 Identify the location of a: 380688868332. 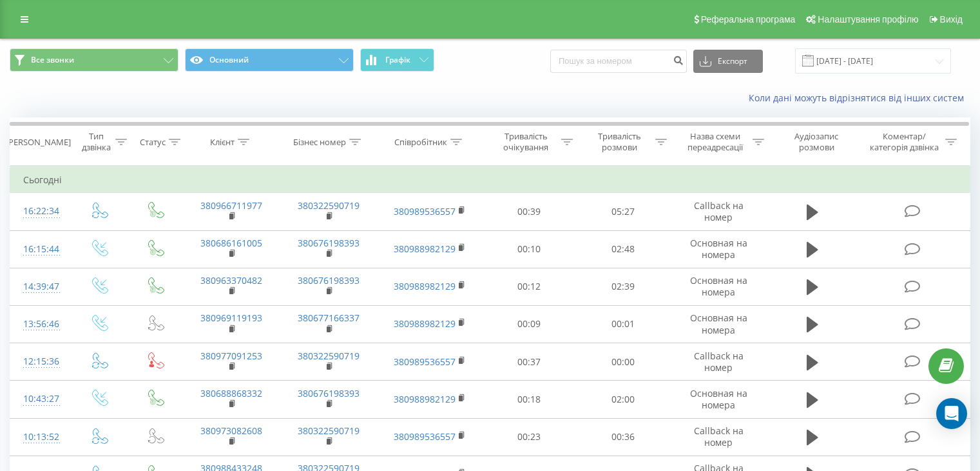
(231, 393).